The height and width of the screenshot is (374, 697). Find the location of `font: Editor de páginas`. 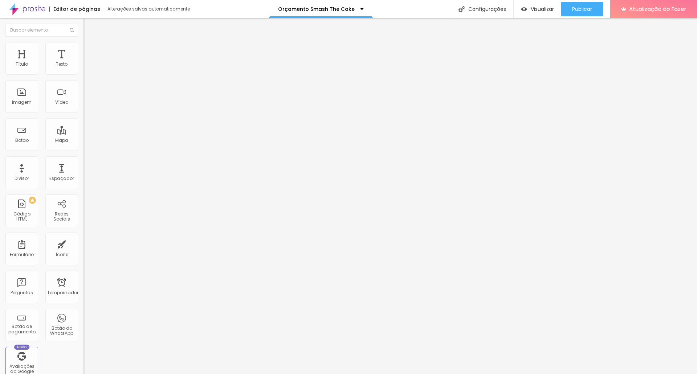

font: Editor de páginas is located at coordinates (77, 9).